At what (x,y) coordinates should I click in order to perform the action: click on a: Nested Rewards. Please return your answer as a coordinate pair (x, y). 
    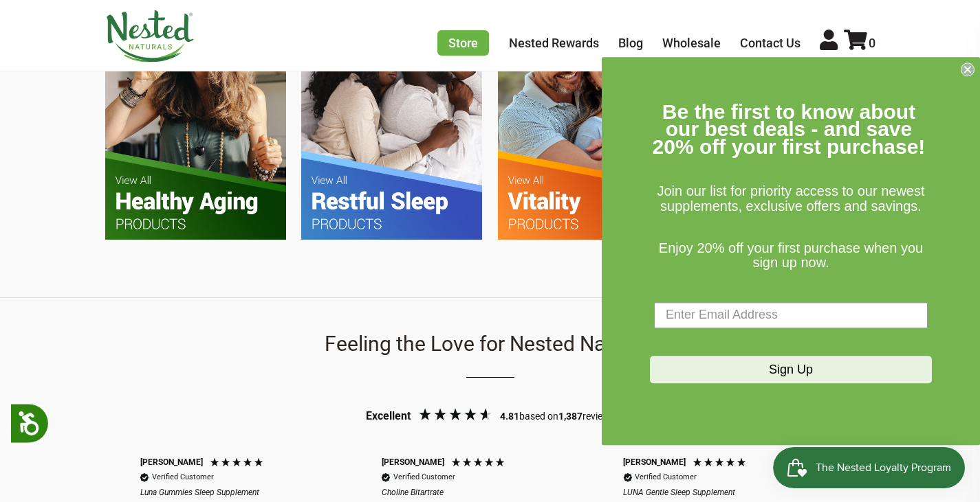
    Looking at the image, I should click on (554, 42).